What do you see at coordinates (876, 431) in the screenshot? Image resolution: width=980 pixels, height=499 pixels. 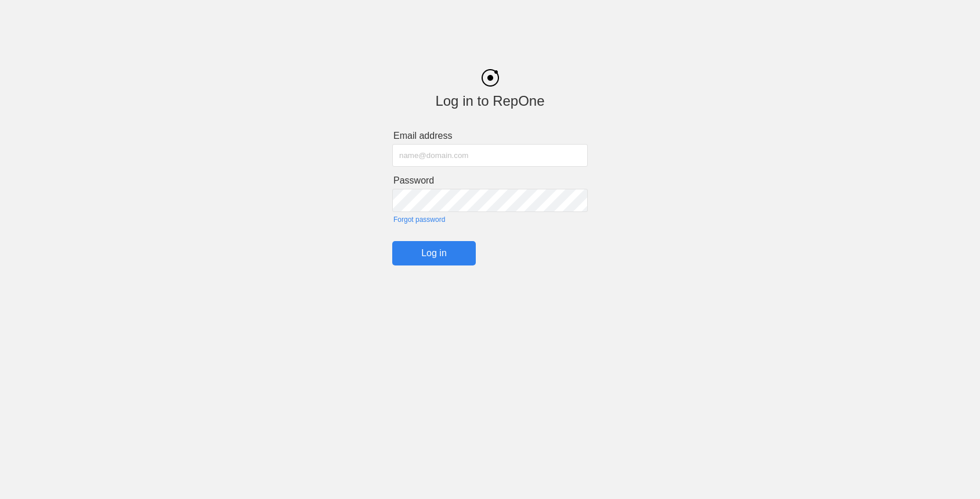 I see `div: Chat Widget` at bounding box center [876, 431].